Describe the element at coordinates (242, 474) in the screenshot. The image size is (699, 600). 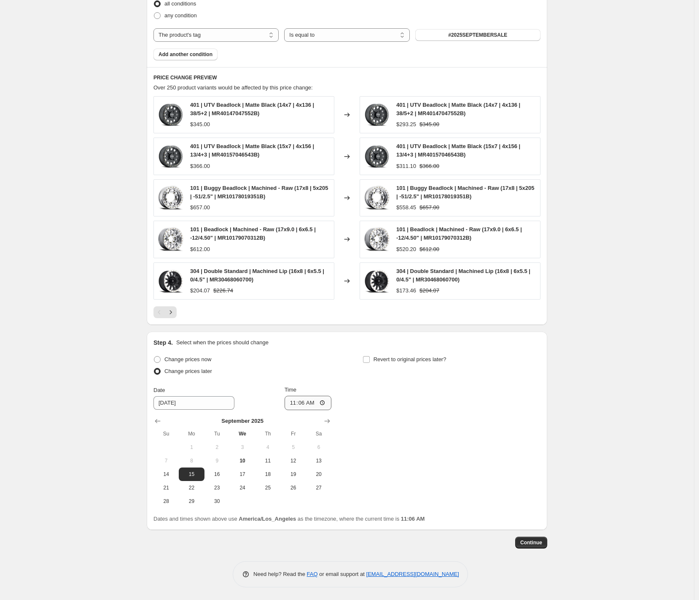
I see `button: Wednesday September 17 2025` at that location.